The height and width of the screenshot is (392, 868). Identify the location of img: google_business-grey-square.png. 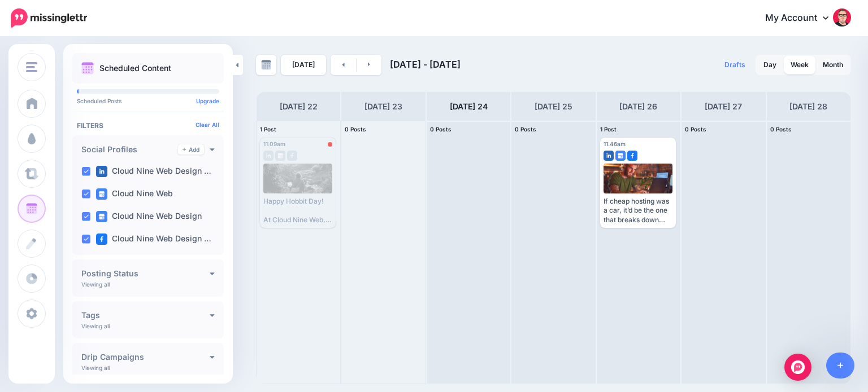
(280, 156).